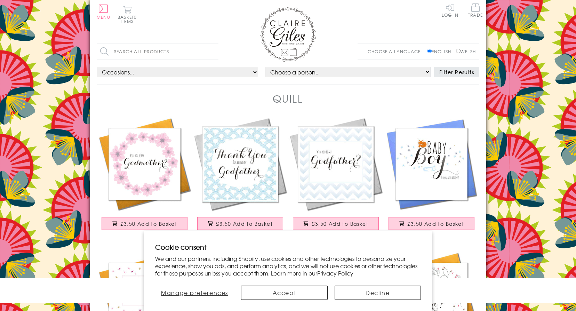  Describe the element at coordinates (194, 292) in the screenshot. I see `span: Manage preferences` at that location.